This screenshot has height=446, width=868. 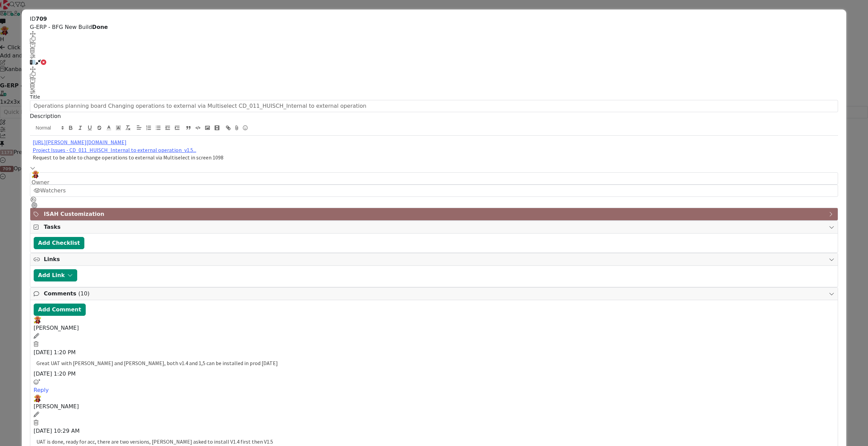 I want to click on span: ( 10 ), so click(x=84, y=294).